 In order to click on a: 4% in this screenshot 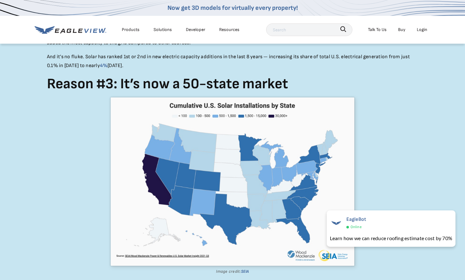, I will do `click(104, 66)`.